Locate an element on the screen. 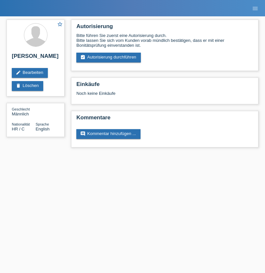 The height and width of the screenshot is (273, 265). a: editBearbeiten is located at coordinates (30, 73).